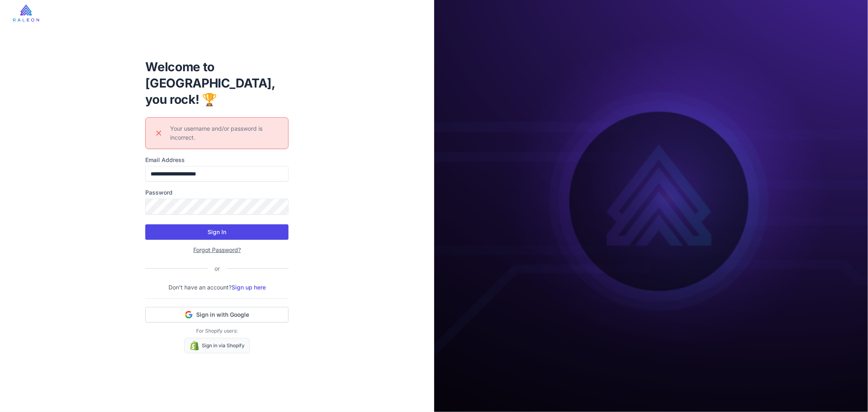  Describe the element at coordinates (249, 287) in the screenshot. I see `a: Sign up here` at that location.